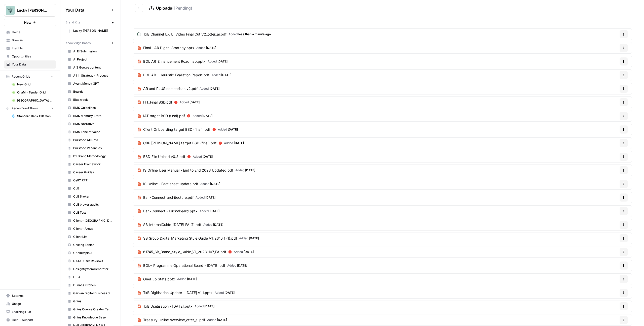 The image size is (644, 326). What do you see at coordinates (30, 64) in the screenshot?
I see `a: Your Data` at bounding box center [30, 64].